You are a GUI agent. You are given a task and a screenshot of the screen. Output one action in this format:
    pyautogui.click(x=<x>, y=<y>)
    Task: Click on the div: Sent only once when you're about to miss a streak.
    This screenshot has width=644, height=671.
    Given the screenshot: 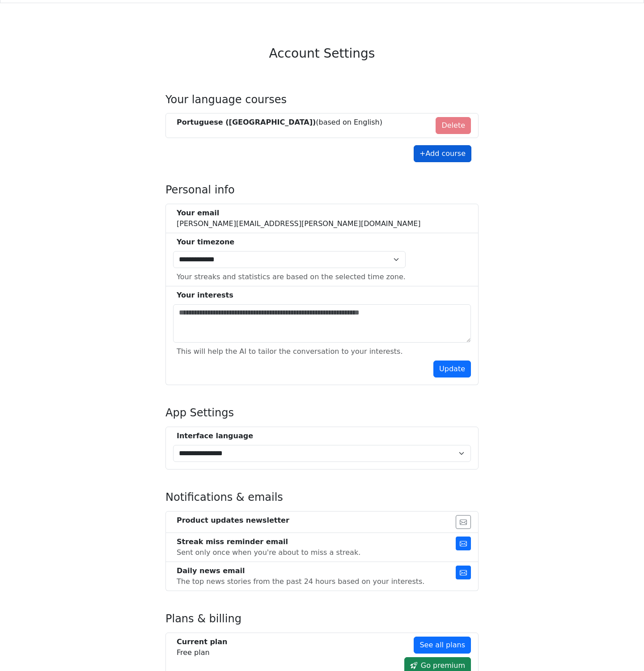 What is the action you would take?
    pyautogui.click(x=268, y=553)
    